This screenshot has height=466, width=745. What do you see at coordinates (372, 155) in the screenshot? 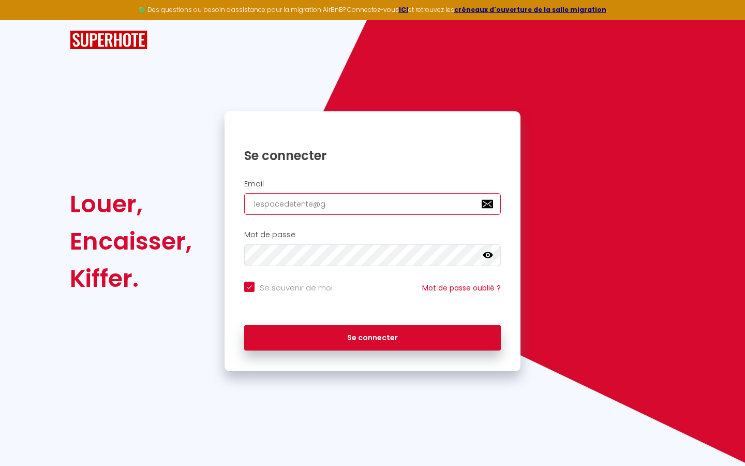
I see `h1: Se connecter` at bounding box center [372, 155].